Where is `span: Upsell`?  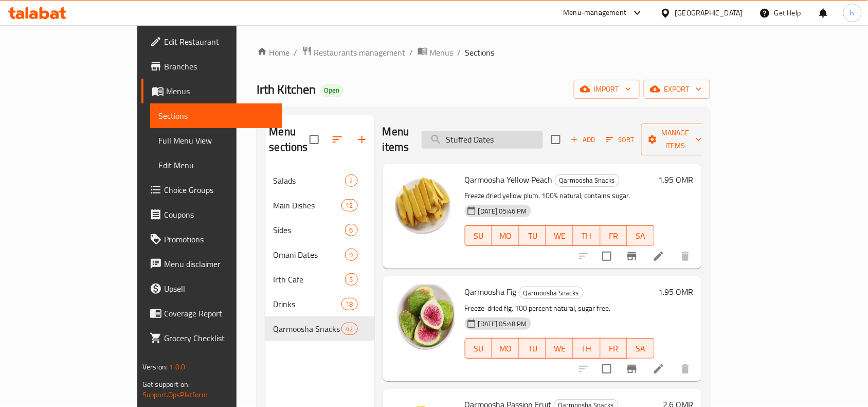 span: Upsell is located at coordinates (219, 288).